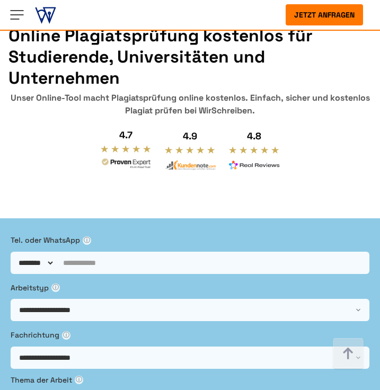  I want to click on div: 4.9, so click(190, 136).